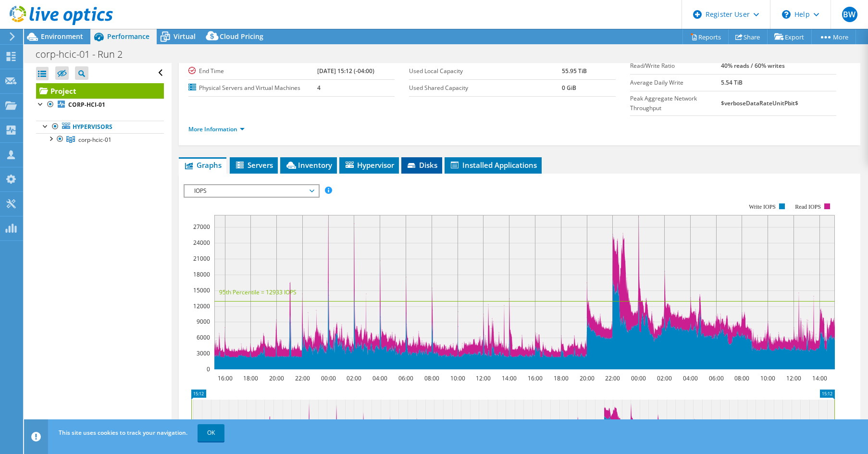 The width and height of the screenshot is (868, 454). I want to click on label: Used Local Capacity, so click(486, 72).